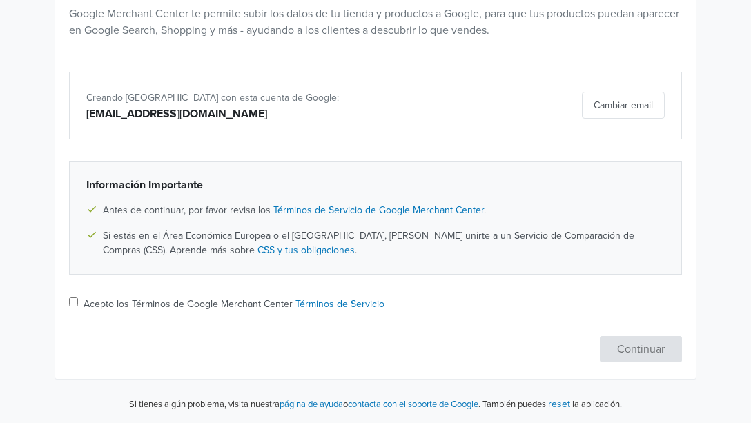 This screenshot has height=423, width=751. I want to click on button: Cambiar email, so click(623, 105).